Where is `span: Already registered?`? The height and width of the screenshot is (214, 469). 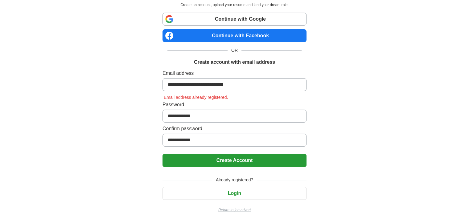 span: Already registered? is located at coordinates (234, 180).